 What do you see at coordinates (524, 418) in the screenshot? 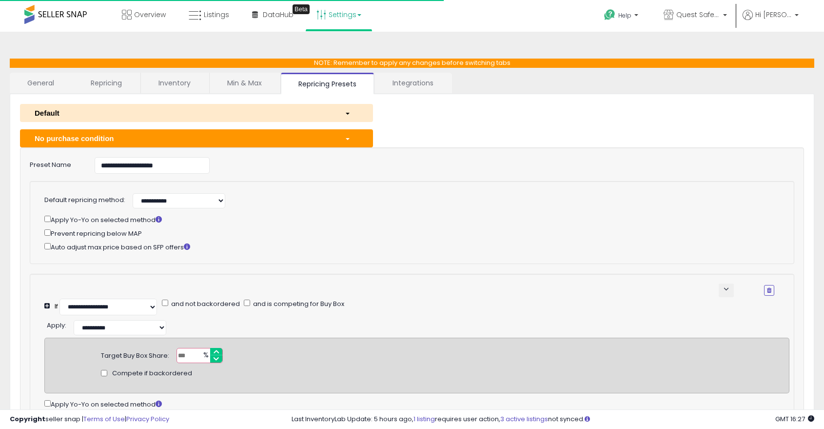
I see `a: 3 active listings` at bounding box center [524, 418].